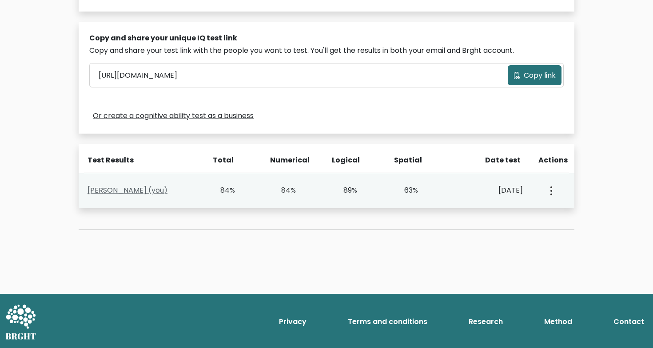 The image size is (653, 348). I want to click on a: Terms and conditions, so click(387, 322).